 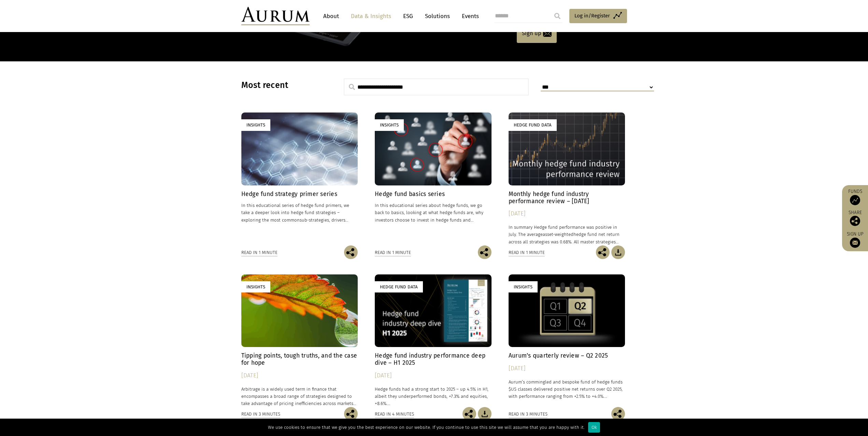 I want to click on a: Solutions, so click(x=437, y=16).